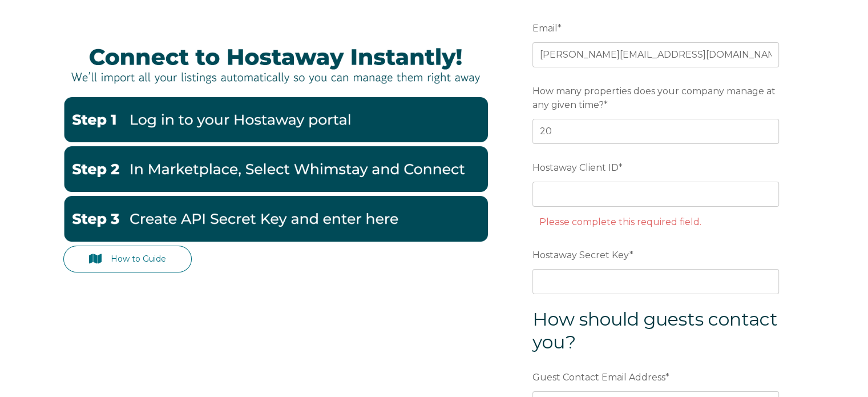 This screenshot has width=868, height=397. What do you see at coordinates (619, 222) in the screenshot?
I see `label: Please complete this required field.` at bounding box center [619, 222].